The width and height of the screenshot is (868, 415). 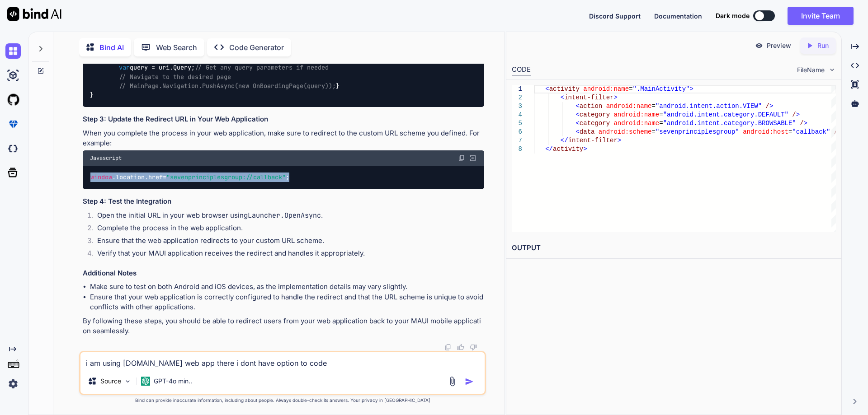 I want to click on span: FileName, so click(x=810, y=70).